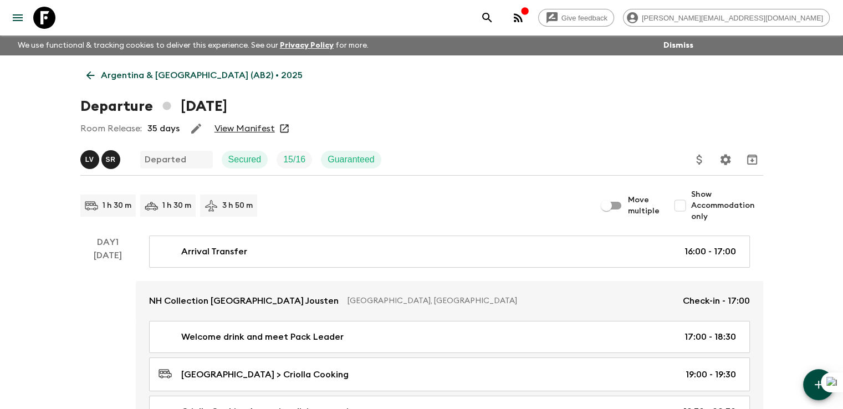 The image size is (843, 409). What do you see at coordinates (752, 160) in the screenshot?
I see `button: Archive (Completed, Cancelled or Unsynced Departures only)` at bounding box center [752, 160].